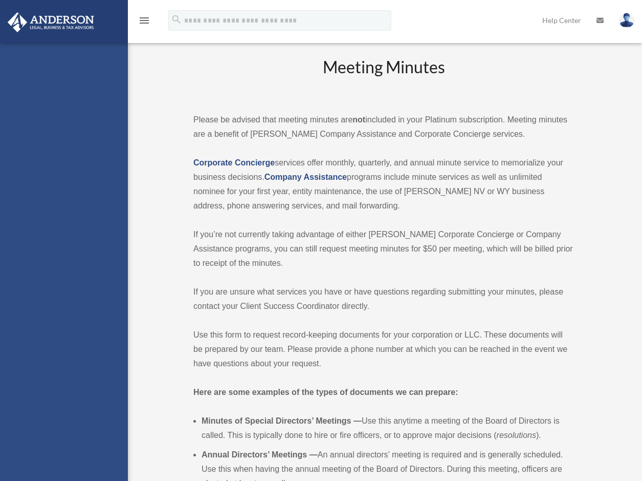 The width and height of the screenshot is (642, 481). What do you see at coordinates (144, 22) in the screenshot?
I see `a: menu` at bounding box center [144, 22].